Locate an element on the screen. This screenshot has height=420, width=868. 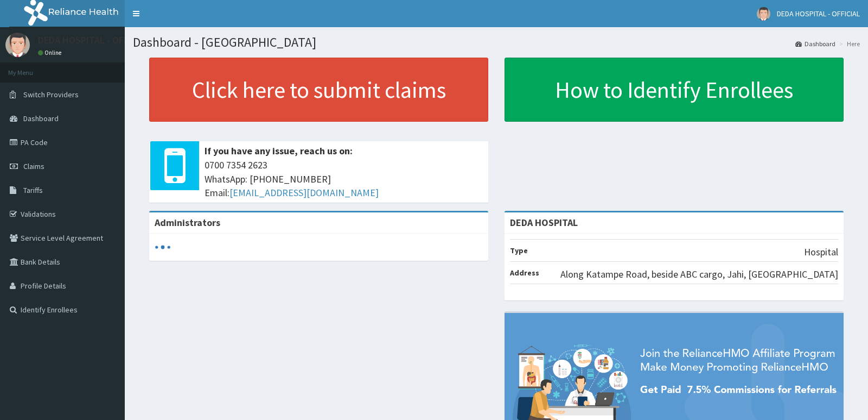
li: Here is located at coordinates (848, 43).